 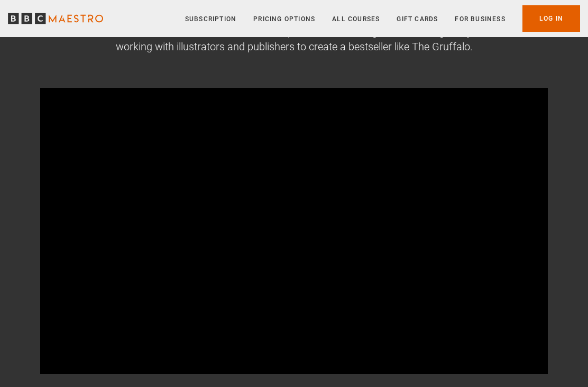 I want to click on a: For business, so click(x=479, y=19).